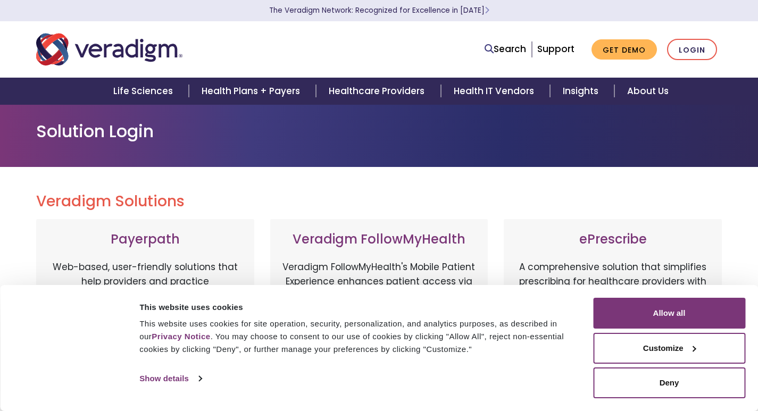 This screenshot has width=758, height=411. I want to click on button: Deny, so click(669, 383).